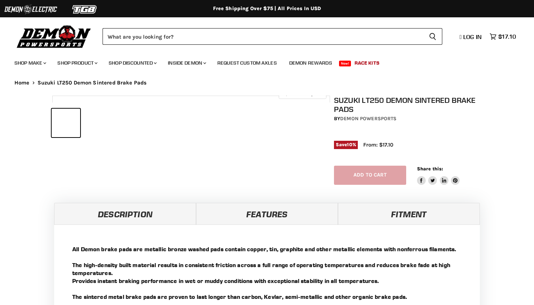 This screenshot has height=305, width=534. I want to click on p: All Demon brake pads are metallic bronze washed pads contain copper, tin, graphite and other meta..., so click(267, 273).